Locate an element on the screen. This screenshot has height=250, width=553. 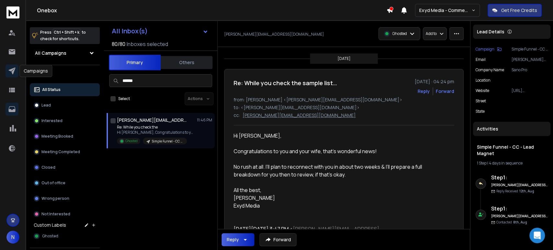
p: Add to is located at coordinates (431, 34).